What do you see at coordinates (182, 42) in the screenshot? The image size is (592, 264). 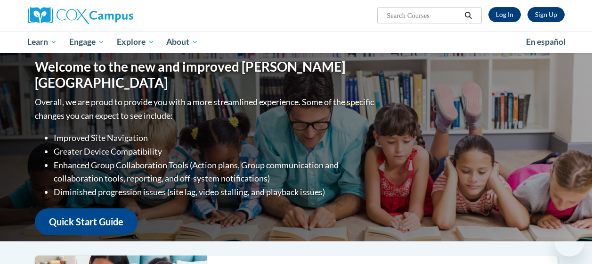 I see `span: About` at bounding box center [182, 42].